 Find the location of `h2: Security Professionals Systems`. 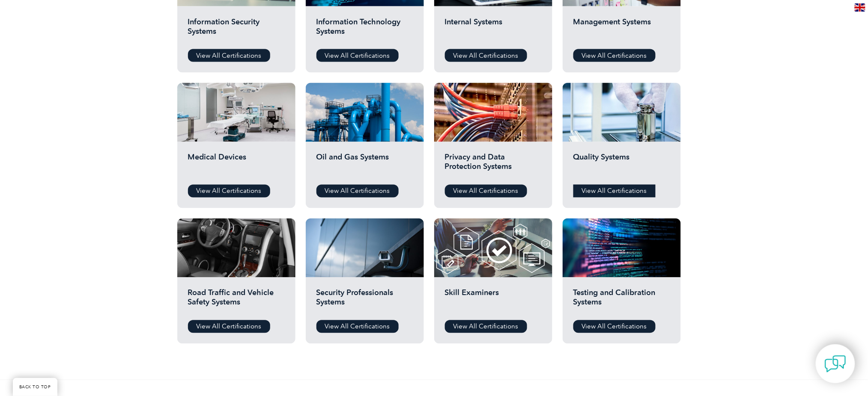

h2: Security Professionals Systems is located at coordinates (365, 301).